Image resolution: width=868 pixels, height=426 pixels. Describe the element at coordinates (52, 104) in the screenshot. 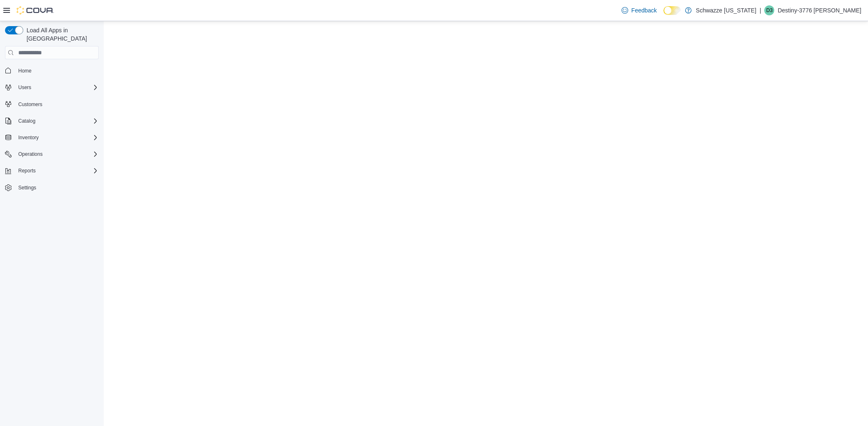

I see `button: Customers` at that location.